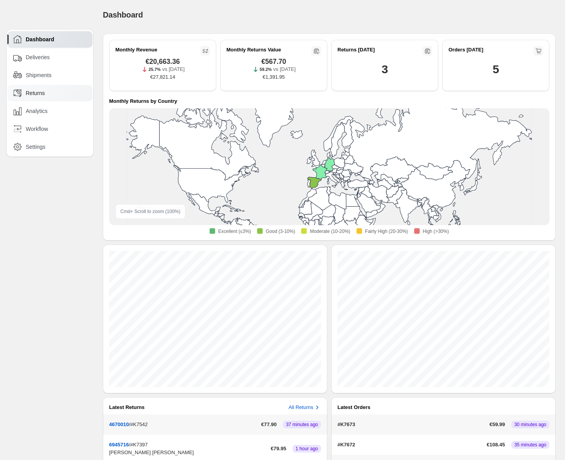 The image size is (565, 460). Describe the element at coordinates (39, 75) in the screenshot. I see `span: Shipments` at that location.